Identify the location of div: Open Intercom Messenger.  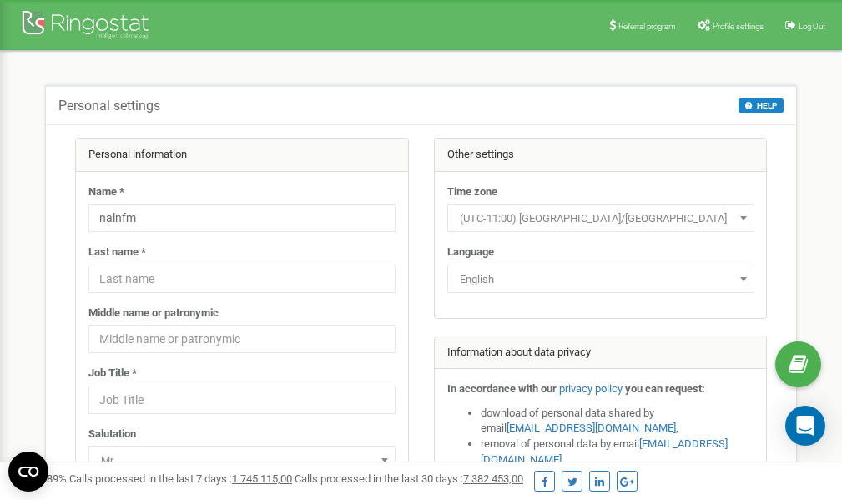
(806, 426).